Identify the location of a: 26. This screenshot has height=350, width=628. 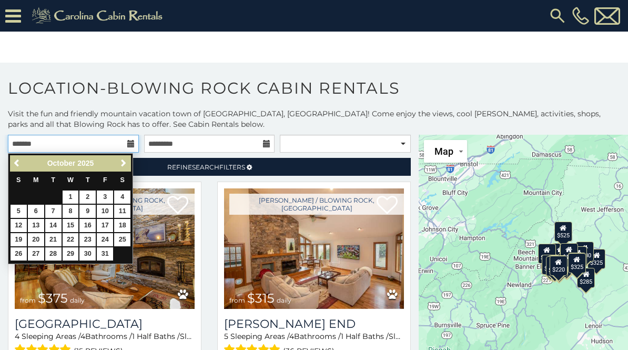
(18, 254).